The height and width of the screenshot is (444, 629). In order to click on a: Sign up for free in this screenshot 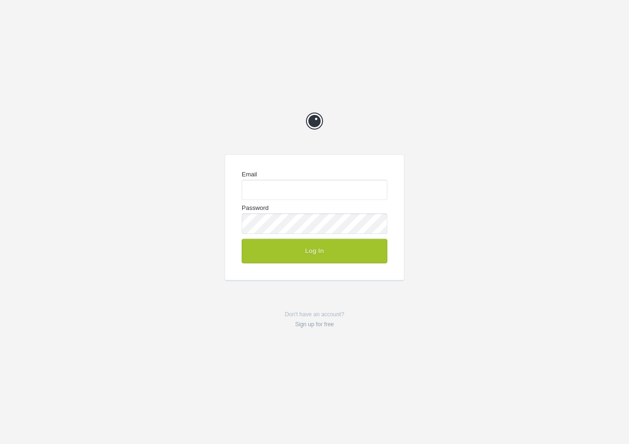, I will do `click(315, 325)`.